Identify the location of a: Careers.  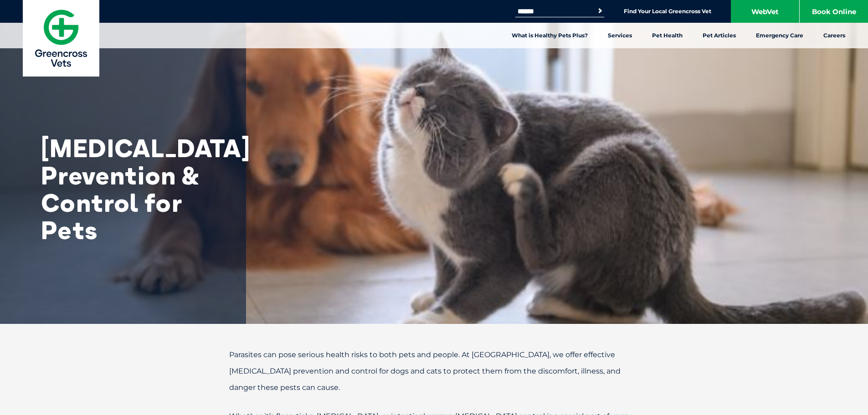
(834, 36).